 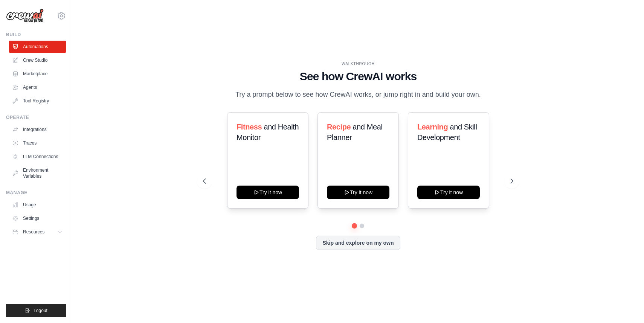 What do you see at coordinates (37, 205) in the screenshot?
I see `a: Usage` at bounding box center [37, 205].